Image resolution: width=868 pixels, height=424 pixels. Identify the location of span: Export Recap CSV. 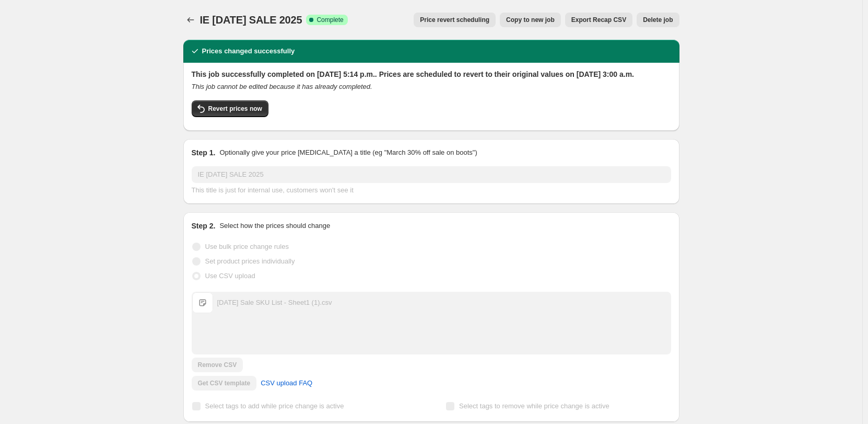
(599, 20).